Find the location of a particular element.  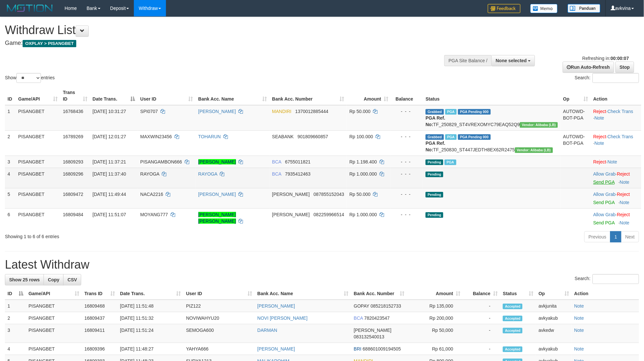

span: Copy 082259966514 to clipboard is located at coordinates (329, 214).